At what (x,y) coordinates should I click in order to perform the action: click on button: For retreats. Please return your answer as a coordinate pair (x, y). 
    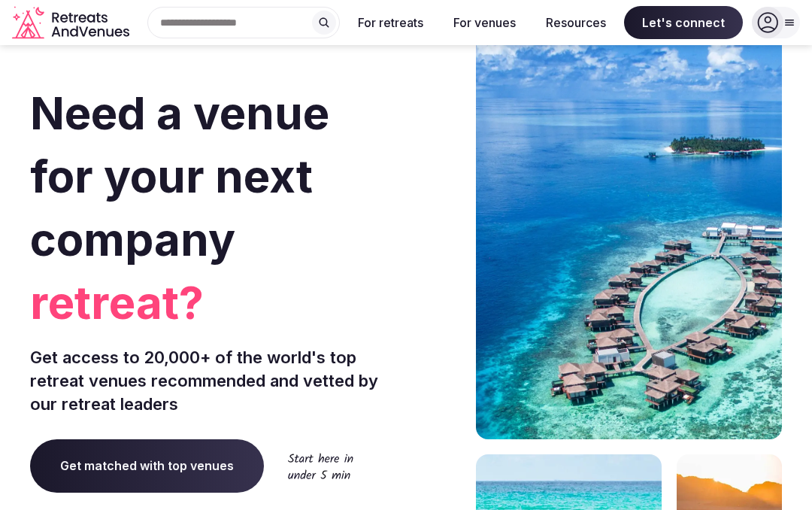
    Looking at the image, I should click on (391, 22).